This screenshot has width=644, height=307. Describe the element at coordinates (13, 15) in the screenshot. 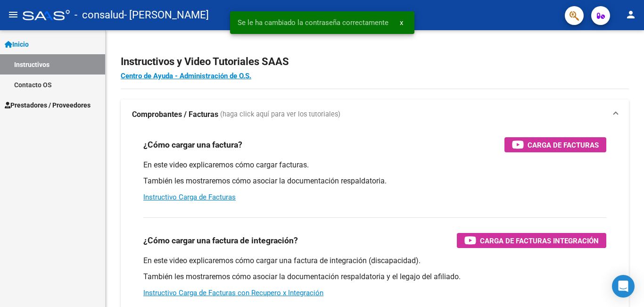

I see `mat-icon: menu` at that location.